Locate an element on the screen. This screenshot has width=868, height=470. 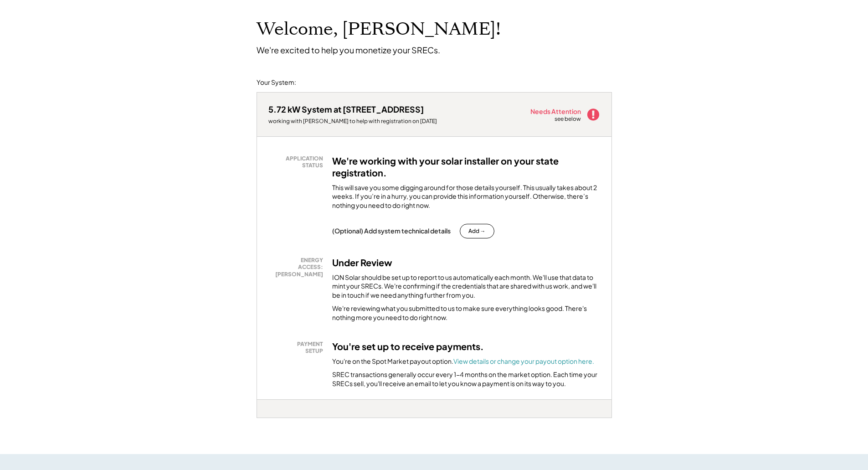
div: We're excited to help you monetize your SRECs. is located at coordinates (348, 50).